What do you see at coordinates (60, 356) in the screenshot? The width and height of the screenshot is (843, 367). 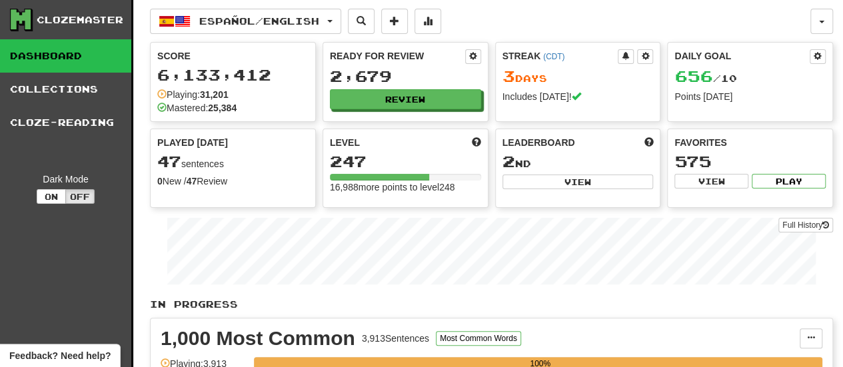 I see `span: Open feedback widget` at bounding box center [60, 356].